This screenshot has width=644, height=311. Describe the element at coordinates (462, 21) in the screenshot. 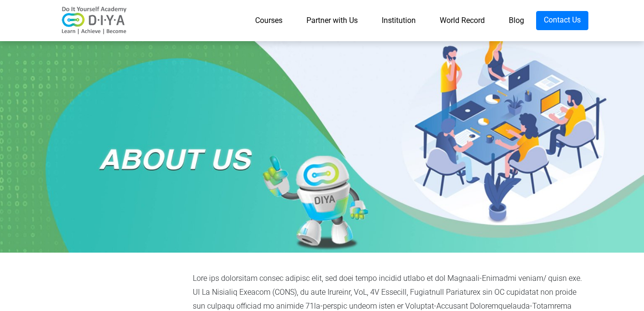

I see `a: World Record` at that location.